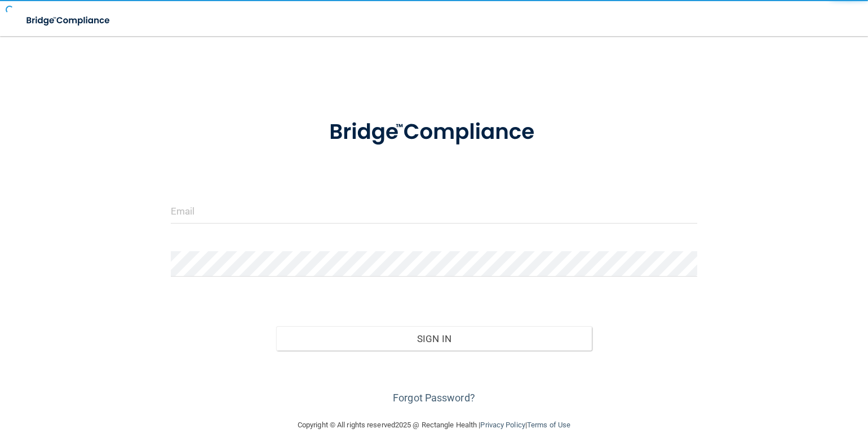 The width and height of the screenshot is (868, 446). Describe the element at coordinates (434, 397) in the screenshot. I see `a: Forgot Password?` at that location.